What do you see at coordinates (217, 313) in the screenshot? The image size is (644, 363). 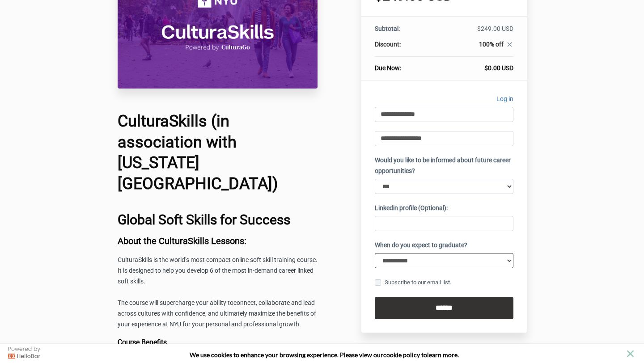 I see `span: connect, collaborate and lead across cultures with confidence, and ultimately maximize the benefi...` at bounding box center [217, 313].